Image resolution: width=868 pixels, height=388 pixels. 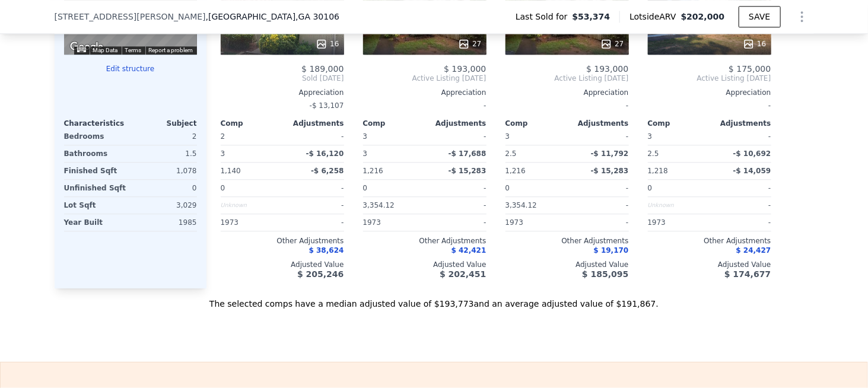 What do you see at coordinates (326, 251) in the screenshot?
I see `span: $ 38,624` at bounding box center [326, 251].